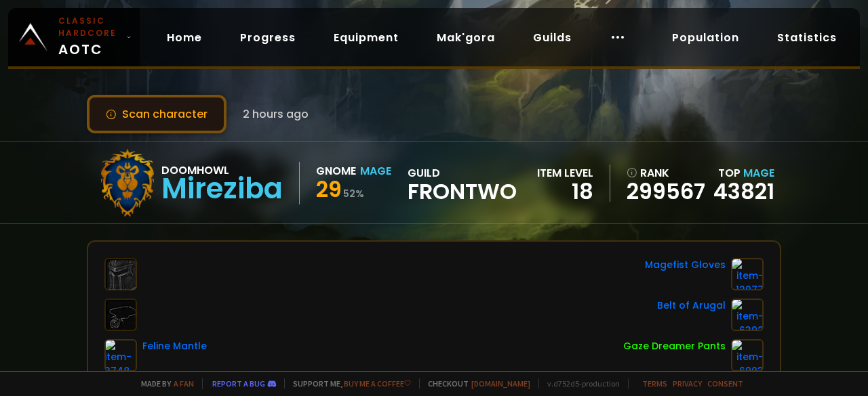  What do you see at coordinates (665, 192) in the screenshot?
I see `a: 299567` at bounding box center [665, 192].